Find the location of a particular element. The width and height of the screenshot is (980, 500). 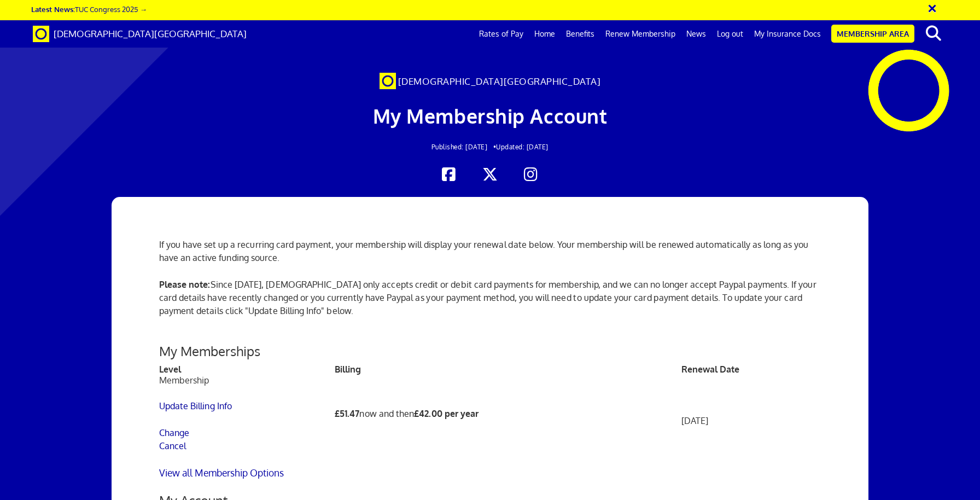

a: Cancel is located at coordinates (173, 446).